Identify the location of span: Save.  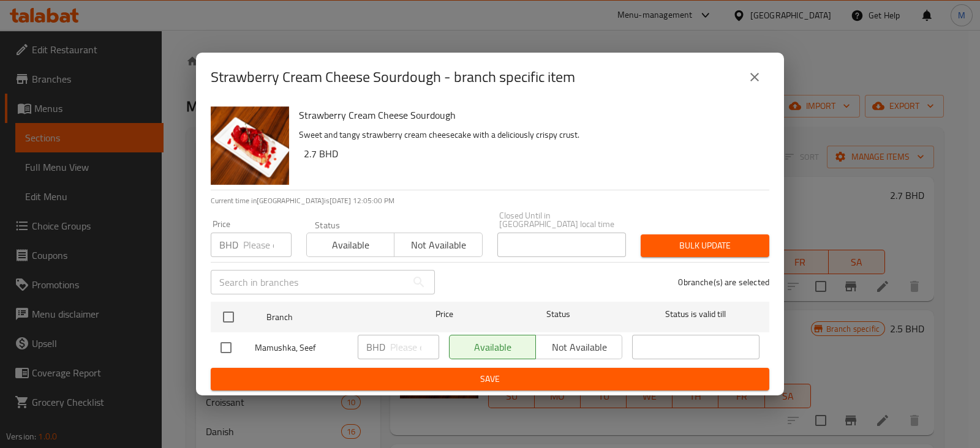
(490, 379).